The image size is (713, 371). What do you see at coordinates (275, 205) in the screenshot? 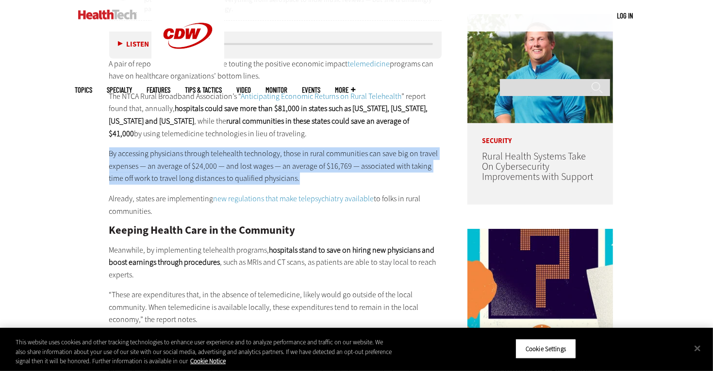
I see `p: Already, states are implementing to folks in rural communities.` at bounding box center [275, 205].